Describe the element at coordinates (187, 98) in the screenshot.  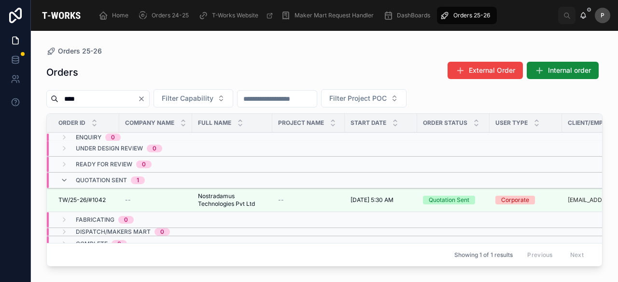
I see `span: Filter Capability` at that location.